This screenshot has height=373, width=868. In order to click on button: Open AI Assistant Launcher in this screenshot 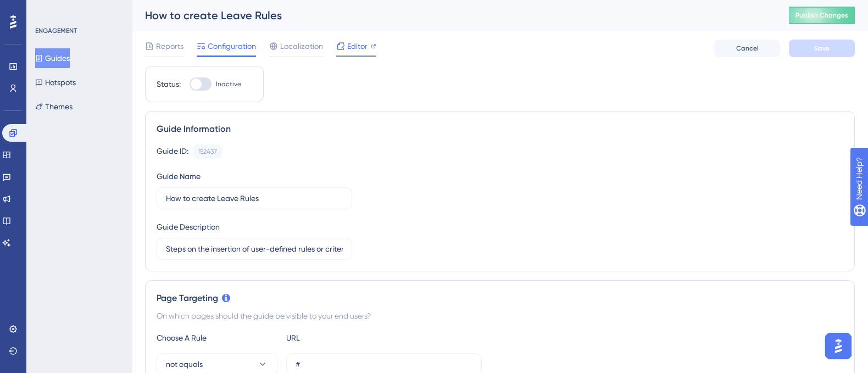, I will do `click(16, 16)`.